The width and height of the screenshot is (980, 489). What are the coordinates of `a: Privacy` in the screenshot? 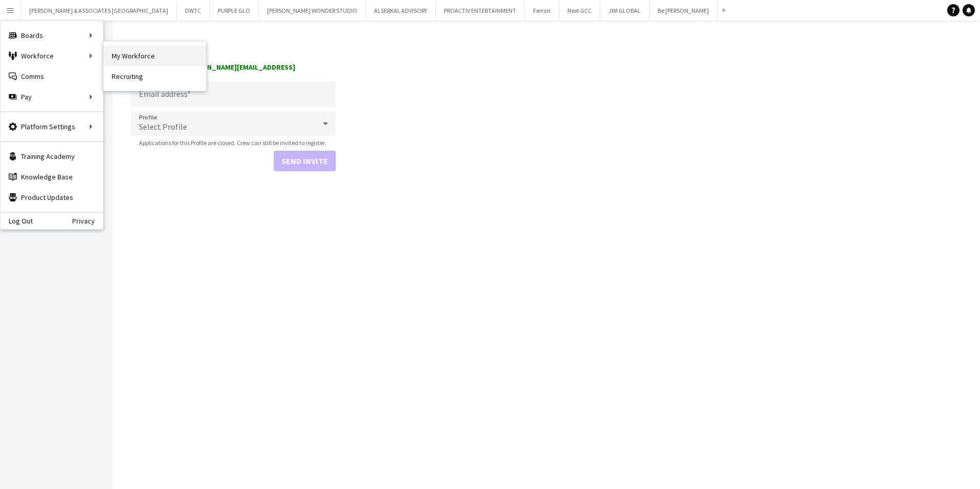 It's located at (88, 221).